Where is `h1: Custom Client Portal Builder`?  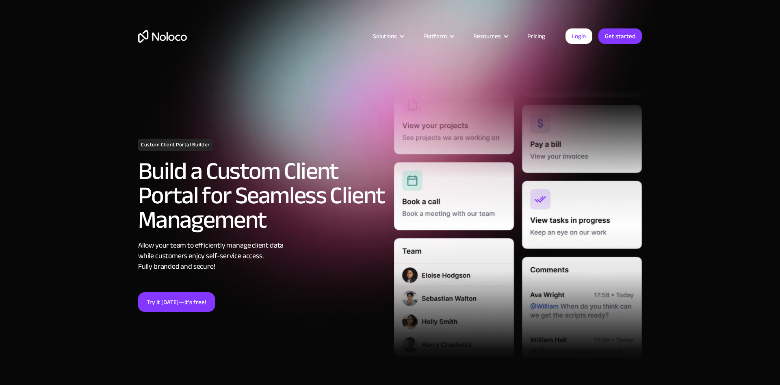
h1: Custom Client Portal Builder is located at coordinates (176, 145).